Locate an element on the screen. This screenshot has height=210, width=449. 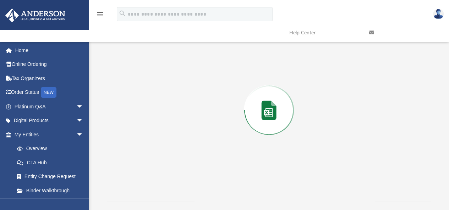
a: Home is located at coordinates (49, 50).